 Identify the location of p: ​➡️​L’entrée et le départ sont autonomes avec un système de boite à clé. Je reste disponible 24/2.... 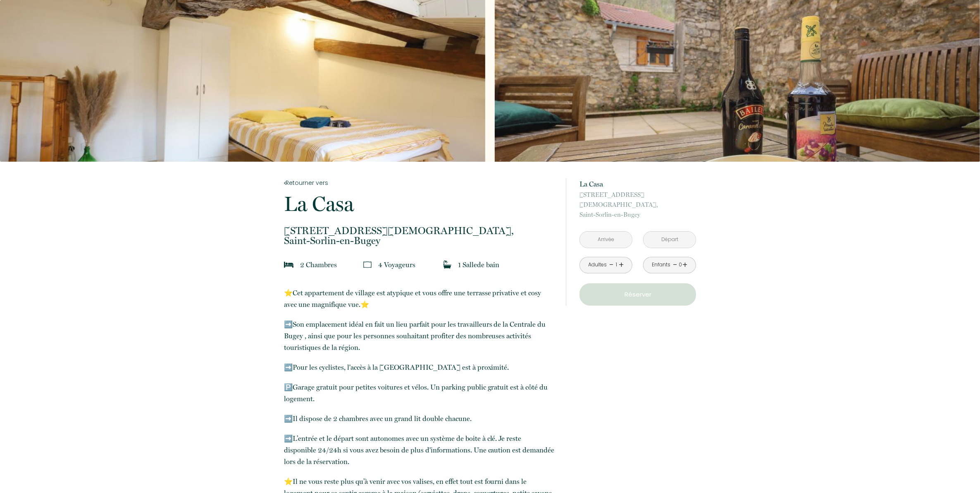
(419, 450).